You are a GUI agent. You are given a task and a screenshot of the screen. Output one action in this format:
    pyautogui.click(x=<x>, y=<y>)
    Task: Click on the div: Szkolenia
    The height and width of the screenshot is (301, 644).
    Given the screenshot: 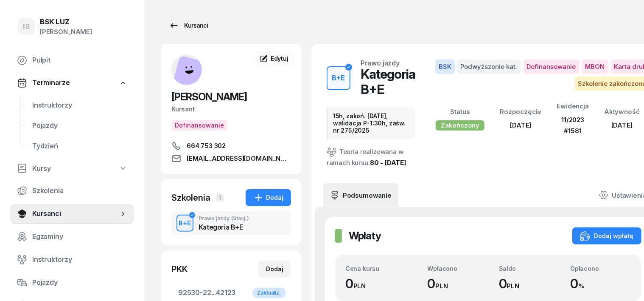 What is the action you would take?
    pyautogui.click(x=191, y=197)
    